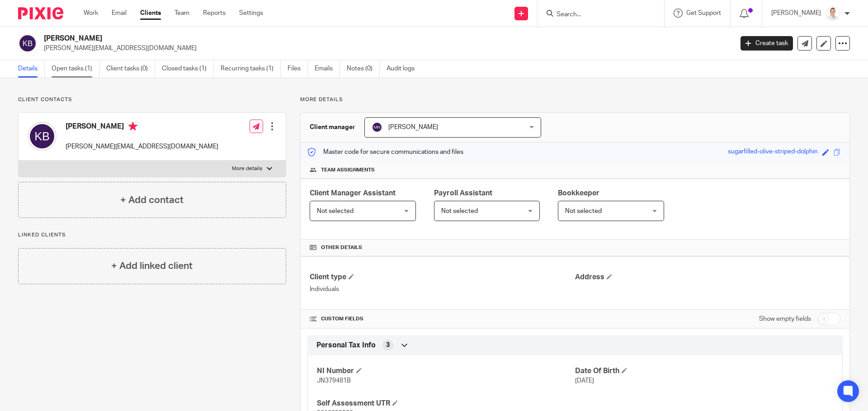 This screenshot has width=868, height=411. What do you see at coordinates (76, 68) in the screenshot?
I see `a: Open tasks (1)` at bounding box center [76, 68].